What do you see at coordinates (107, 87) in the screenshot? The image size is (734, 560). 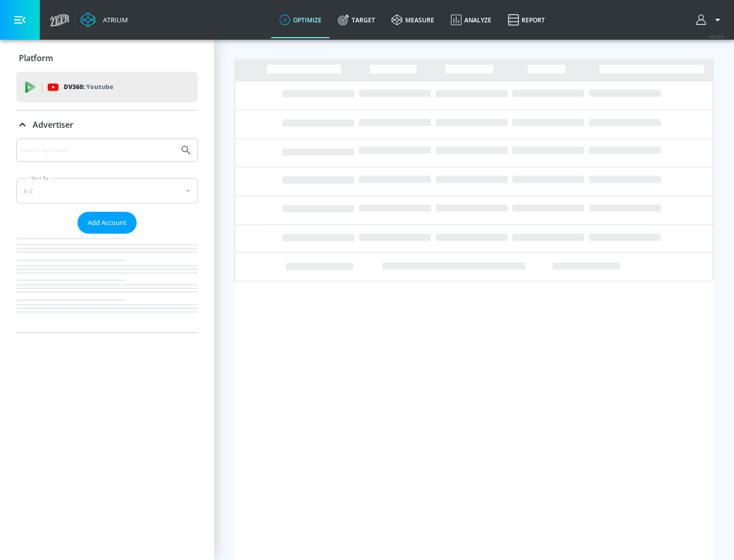 I see `div: DV360: Youtube` at bounding box center [107, 87].